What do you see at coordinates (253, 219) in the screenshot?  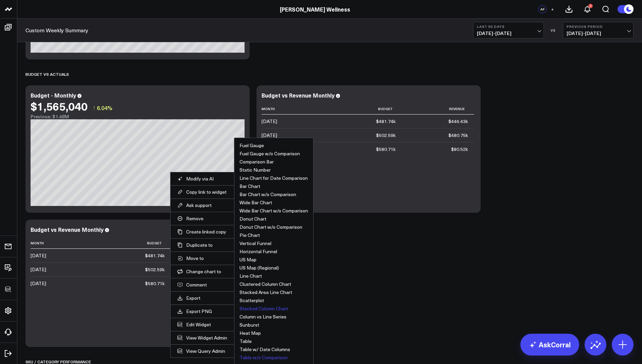 I see `button: Donut Chart` at bounding box center [253, 219].